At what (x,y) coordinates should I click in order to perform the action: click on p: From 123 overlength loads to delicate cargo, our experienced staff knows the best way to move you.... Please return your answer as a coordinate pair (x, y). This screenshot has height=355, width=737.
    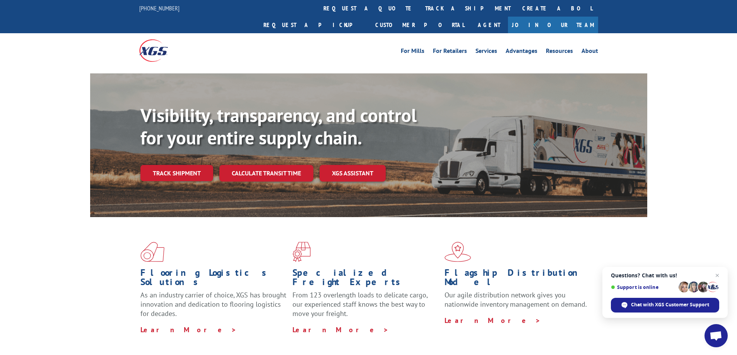
    Looking at the image, I should click on (365, 308).